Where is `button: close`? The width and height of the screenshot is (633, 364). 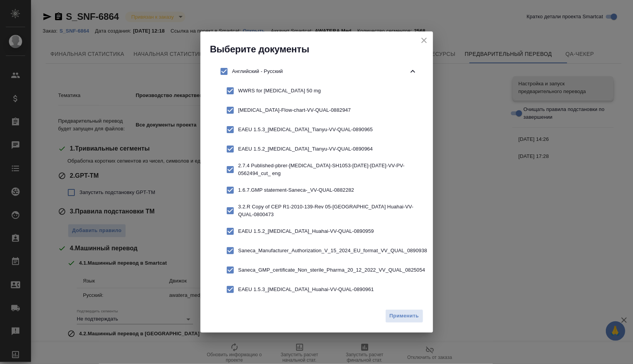
button: close is located at coordinates (425, 41).